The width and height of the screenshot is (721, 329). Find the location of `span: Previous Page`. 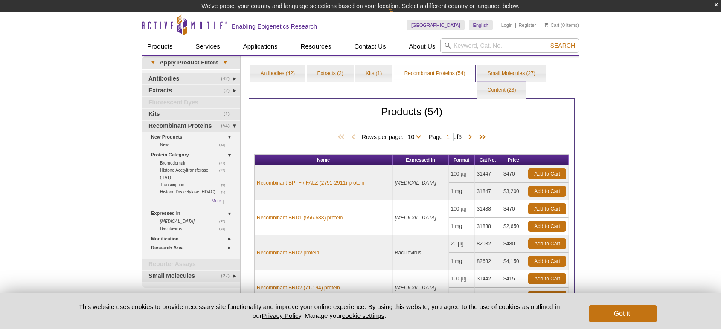

span: Previous Page is located at coordinates (353, 137).